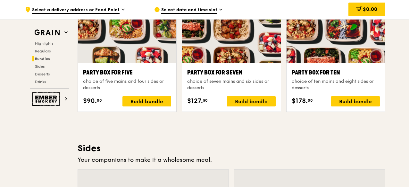 Image resolution: width=409 pixels, height=187 pixels. Describe the element at coordinates (44, 44) in the screenshot. I see `span: Highlights` at that location.